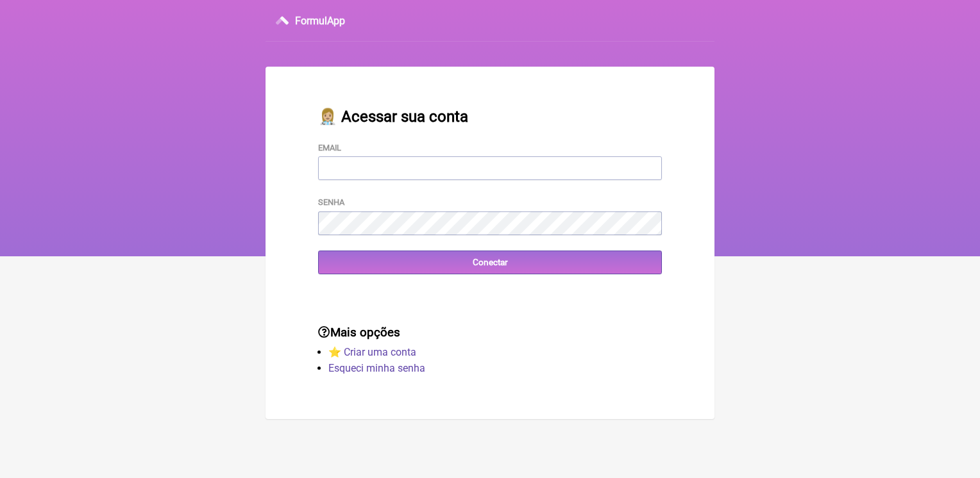  What do you see at coordinates (320, 21) in the screenshot?
I see `h3: FormulApp` at bounding box center [320, 21].